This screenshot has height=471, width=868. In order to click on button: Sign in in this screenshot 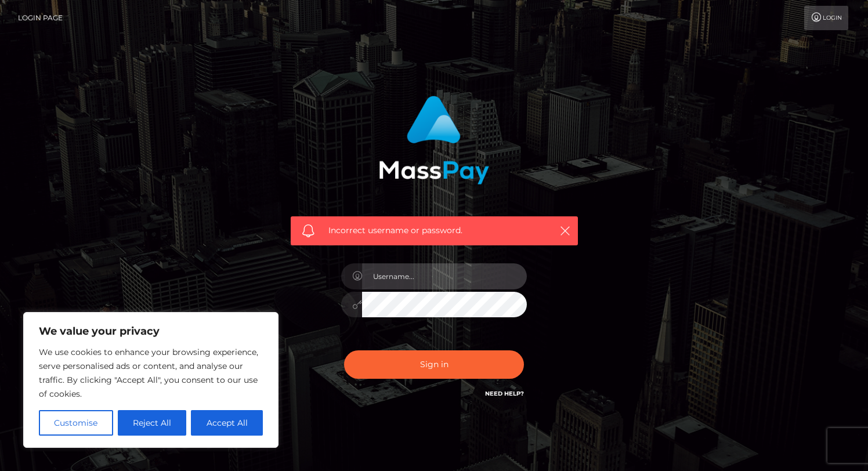, I will do `click(434, 364)`.